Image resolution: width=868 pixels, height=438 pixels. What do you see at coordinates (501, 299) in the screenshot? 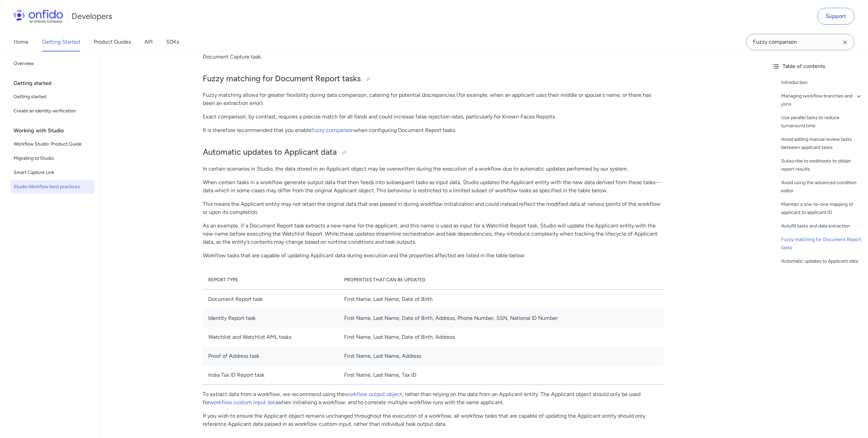
I see `td: First Name, Last Name, Date of Birth` at bounding box center [501, 299].